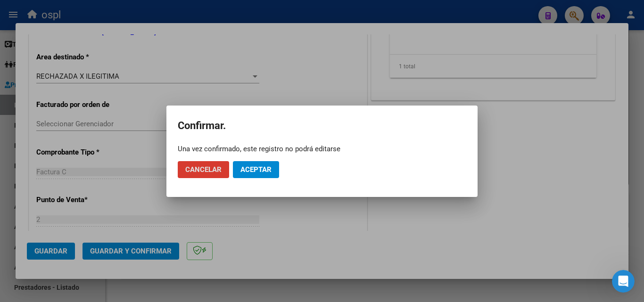  Describe the element at coordinates (256, 170) in the screenshot. I see `button: Aceptar` at that location.